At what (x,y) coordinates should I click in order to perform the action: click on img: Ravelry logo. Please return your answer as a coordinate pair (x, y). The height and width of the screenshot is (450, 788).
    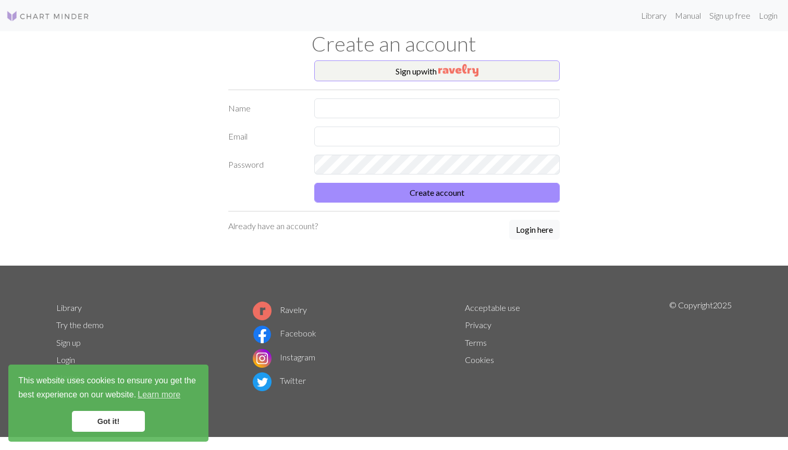
    Looking at the image, I should click on (262, 311).